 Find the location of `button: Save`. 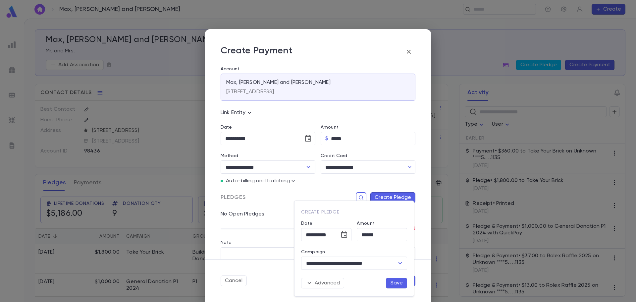

button: Save is located at coordinates (396, 283).